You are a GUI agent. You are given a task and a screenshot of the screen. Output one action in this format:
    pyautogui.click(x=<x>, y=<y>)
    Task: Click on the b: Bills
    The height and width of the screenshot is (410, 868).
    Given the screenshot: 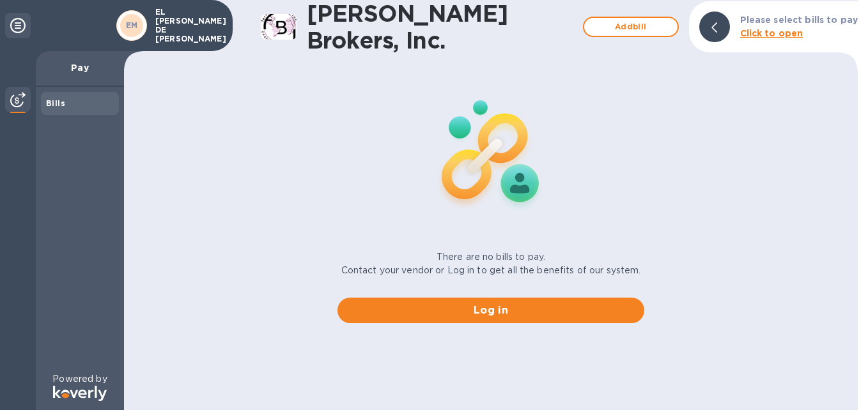 What is the action you would take?
    pyautogui.click(x=56, y=103)
    